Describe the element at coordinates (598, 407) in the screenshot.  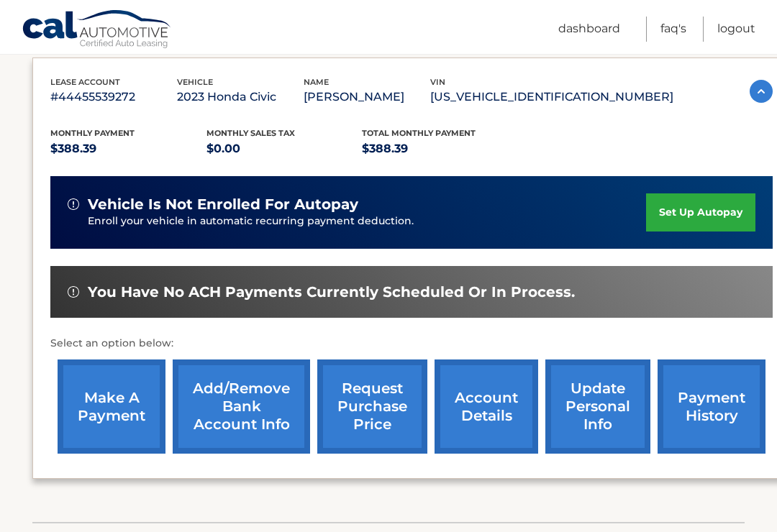
I see `a: update personal info` at that location.